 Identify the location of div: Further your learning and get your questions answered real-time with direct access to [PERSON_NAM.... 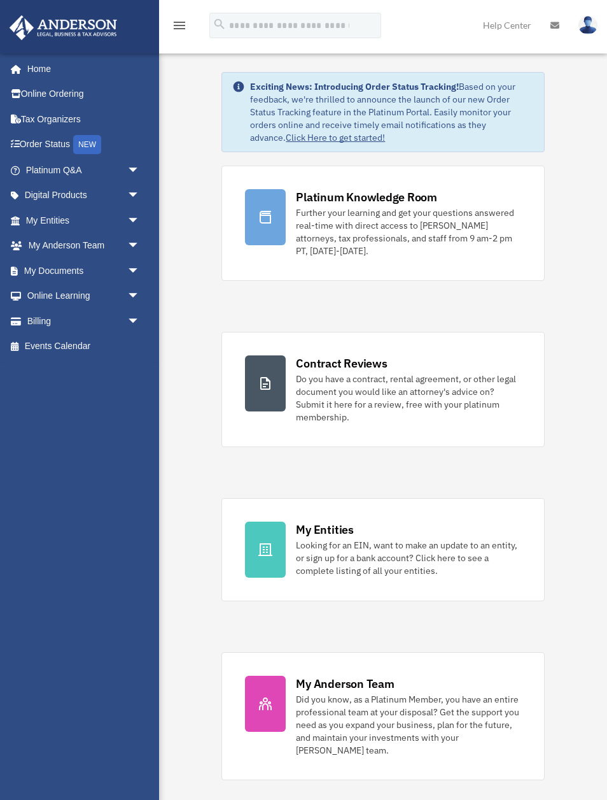
(408, 232).